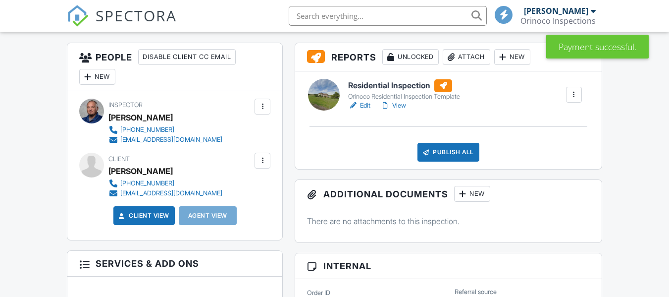 The image size is (669, 297). What do you see at coordinates (359, 106) in the screenshot?
I see `a: Edit` at bounding box center [359, 106].